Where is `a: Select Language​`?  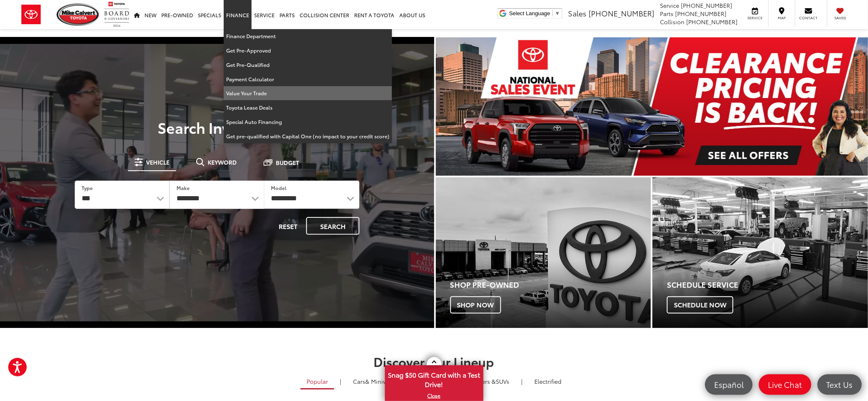 a: Select Language​ is located at coordinates (535, 13).